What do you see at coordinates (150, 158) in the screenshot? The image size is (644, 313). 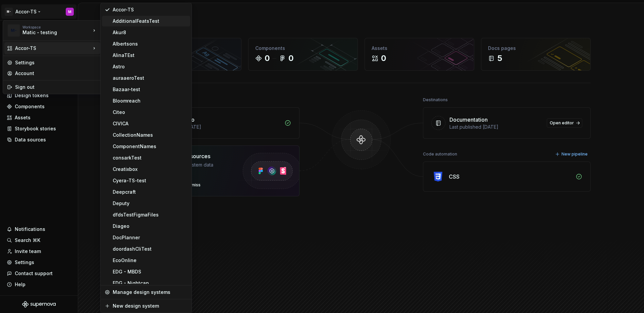 I see `div: consarkTest` at bounding box center [150, 158].